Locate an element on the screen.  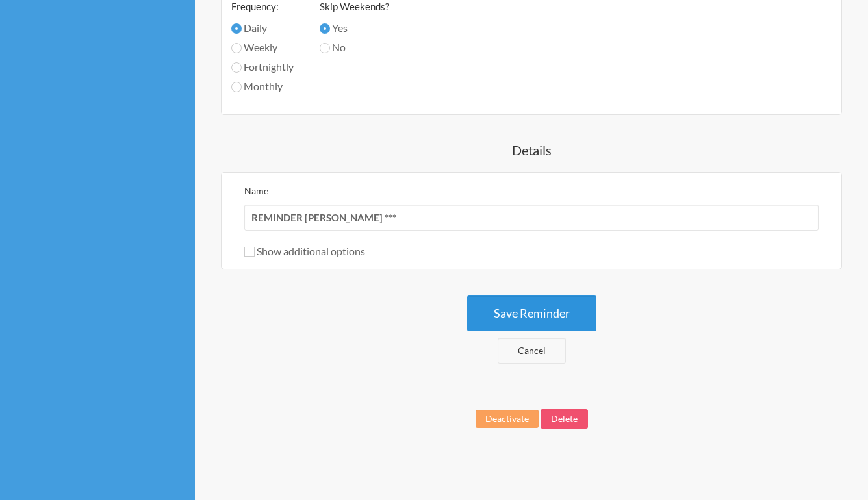
input: Show additional options is located at coordinates (250, 252).